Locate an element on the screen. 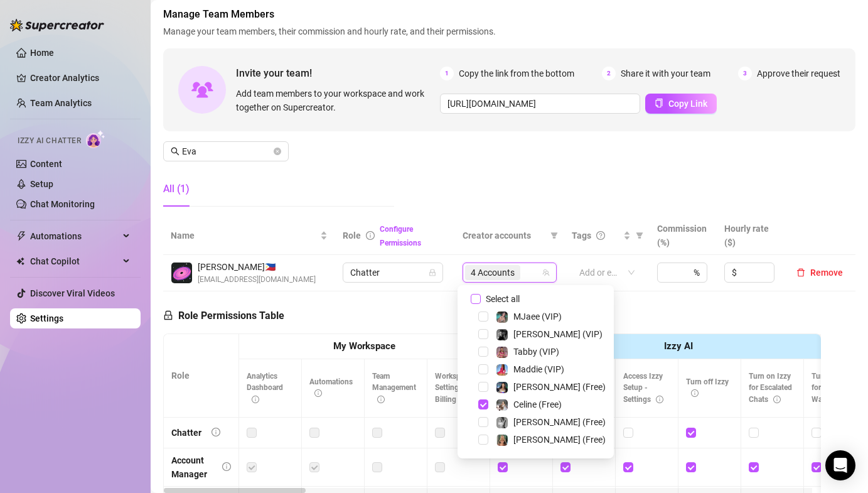 This screenshot has width=868, height=493. img: logo-BBDzfeDw.svg is located at coordinates (57, 25).